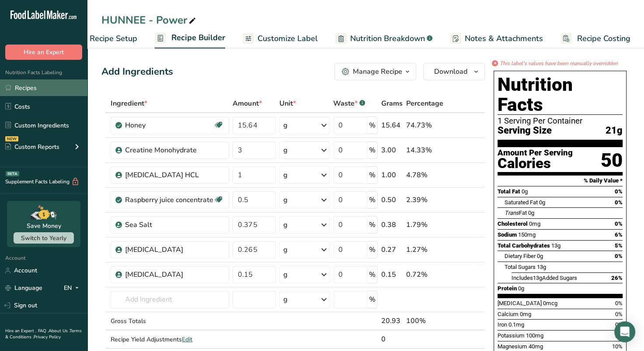  Describe the element at coordinates (113, 39) in the screenshot. I see `span: Recipe Setup` at that location.